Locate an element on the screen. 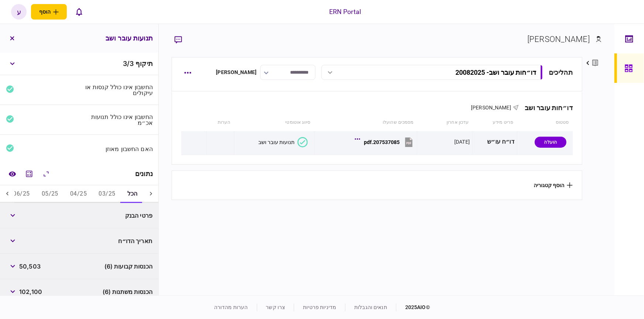 Image resolution: width=644 pixels, height=319 pixels. button: 207537085.pdf is located at coordinates (385, 142).